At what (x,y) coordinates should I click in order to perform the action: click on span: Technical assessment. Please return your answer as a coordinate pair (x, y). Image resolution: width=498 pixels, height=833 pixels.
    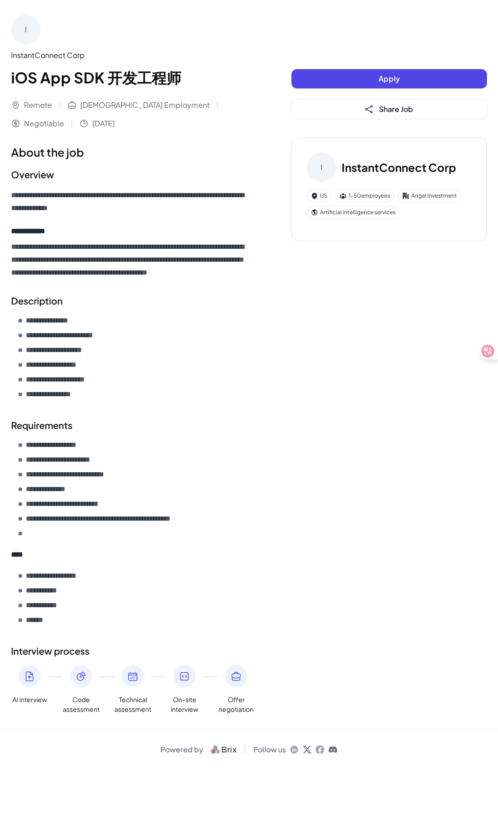
    Looking at the image, I should click on (133, 705).